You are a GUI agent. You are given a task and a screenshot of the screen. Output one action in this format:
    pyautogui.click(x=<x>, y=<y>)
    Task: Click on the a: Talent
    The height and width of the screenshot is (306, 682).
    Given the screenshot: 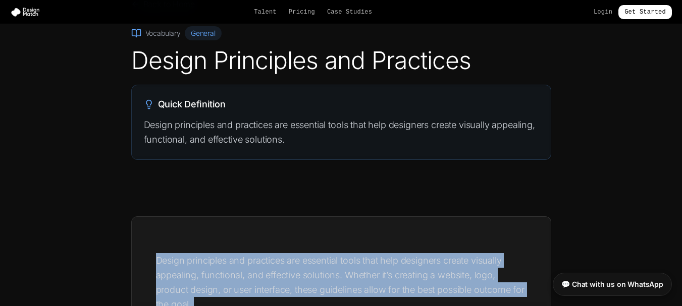 What is the action you would take?
    pyautogui.click(x=265, y=12)
    